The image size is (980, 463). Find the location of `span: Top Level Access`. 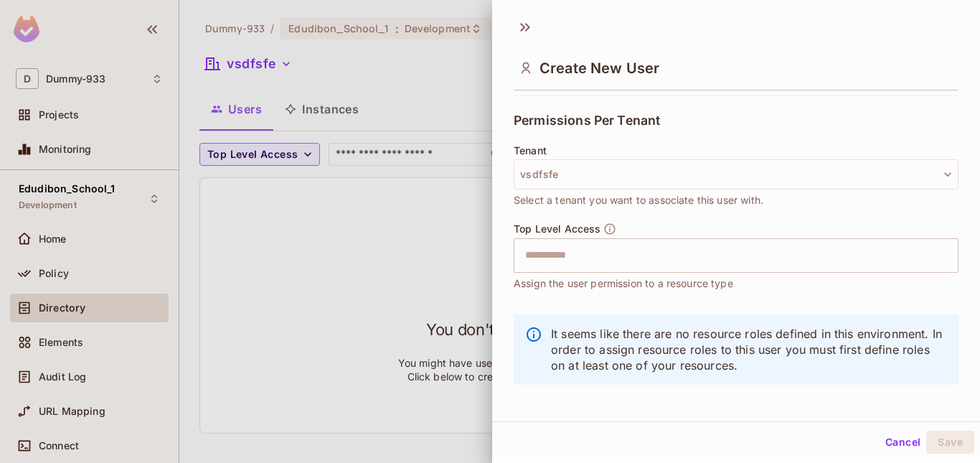

span: Top Level Access is located at coordinates (557, 229).